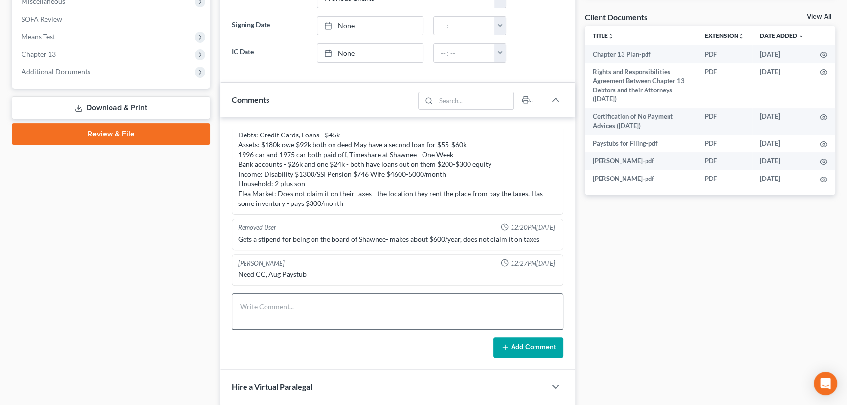 The height and width of the screenshot is (405, 847). I want to click on div: Removed User, so click(257, 227).